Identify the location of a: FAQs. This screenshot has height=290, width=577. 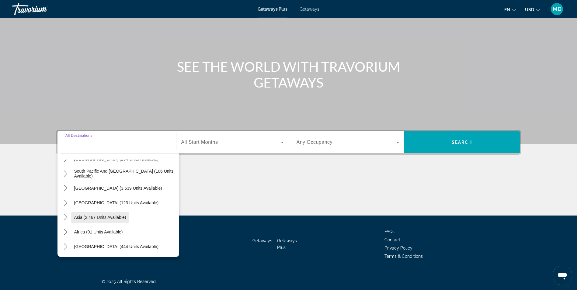
(389, 232).